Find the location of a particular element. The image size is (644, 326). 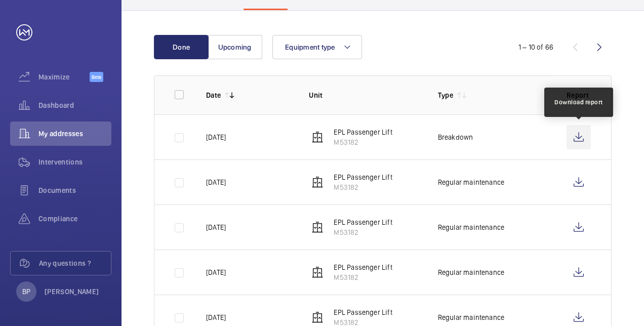

span: Equipment type is located at coordinates (310, 47).